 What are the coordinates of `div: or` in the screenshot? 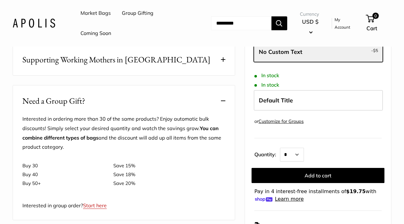 It's located at (279, 121).